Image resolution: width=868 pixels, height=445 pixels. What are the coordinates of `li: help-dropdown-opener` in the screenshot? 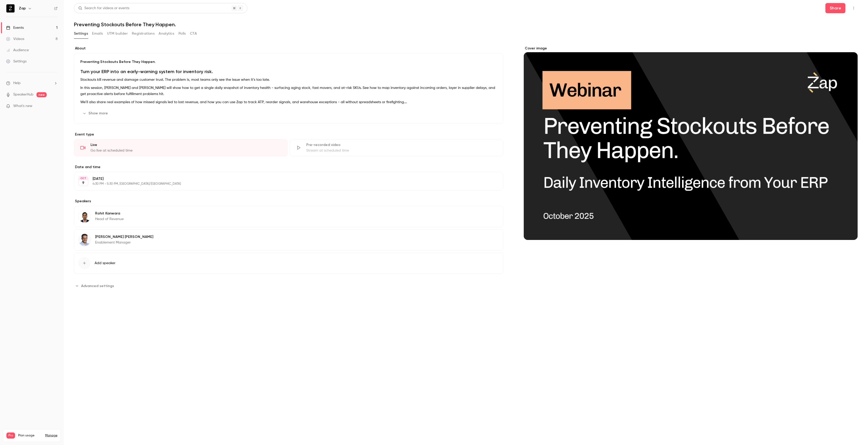 It's located at (32, 83).